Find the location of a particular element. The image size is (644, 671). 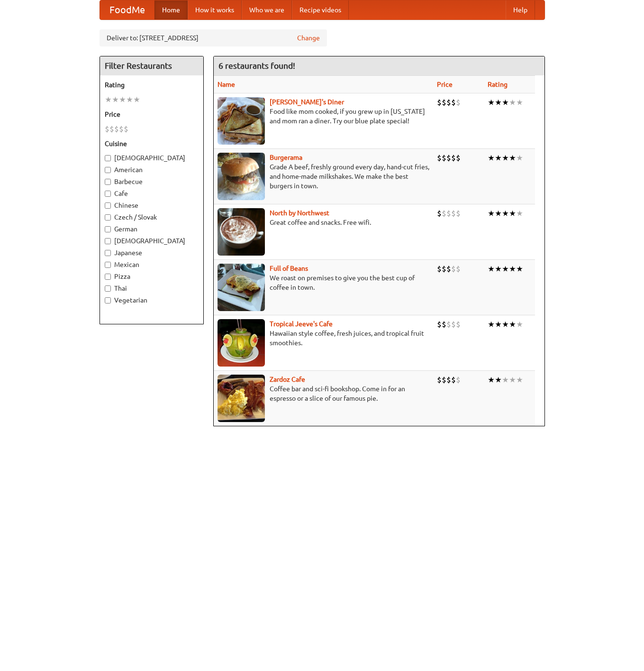

input: Barbecue is located at coordinates (107, 182).